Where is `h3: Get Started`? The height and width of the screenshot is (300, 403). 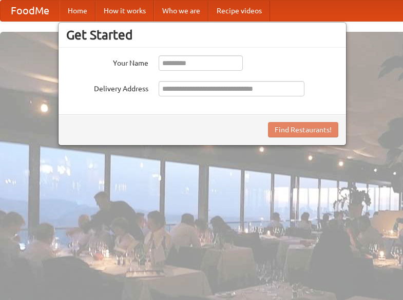 h3: Get Started is located at coordinates (202, 35).